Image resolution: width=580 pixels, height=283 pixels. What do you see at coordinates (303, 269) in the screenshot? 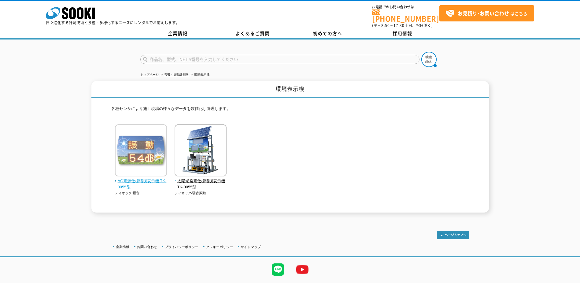
I see `img: YouTube` at bounding box center [303, 269].